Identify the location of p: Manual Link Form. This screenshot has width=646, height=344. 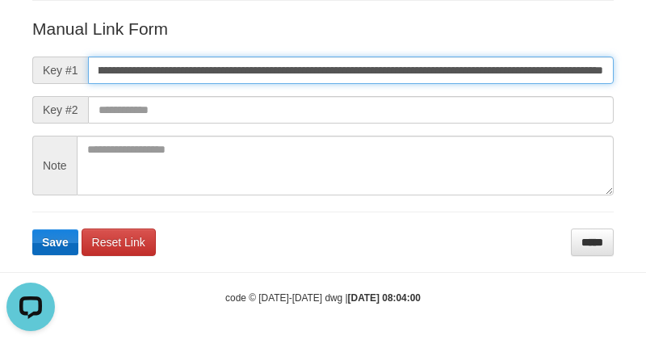
(323, 28).